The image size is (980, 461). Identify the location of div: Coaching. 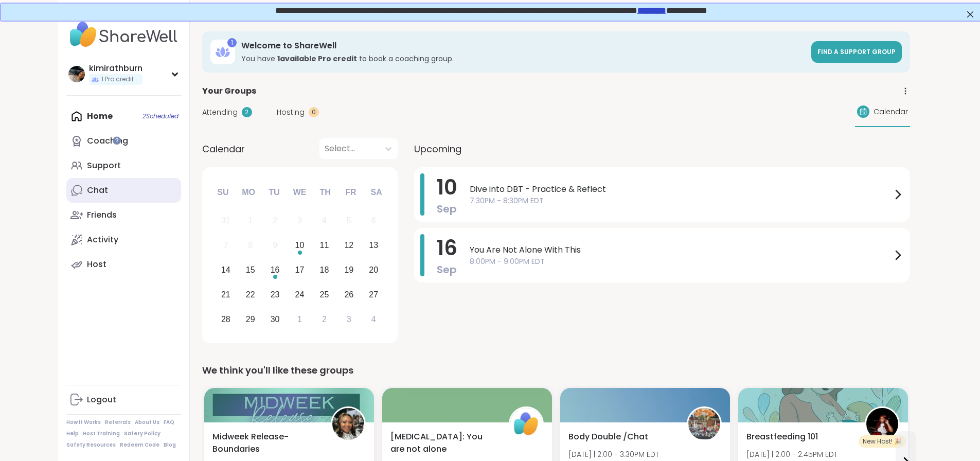
(107, 141).